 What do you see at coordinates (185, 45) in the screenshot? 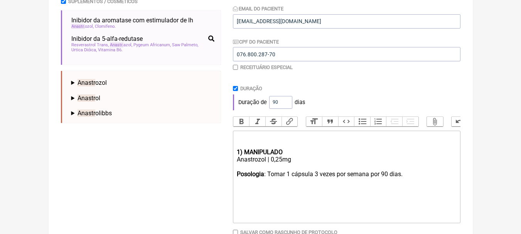
I see `span: Saw Palmeto` at bounding box center [185, 45].